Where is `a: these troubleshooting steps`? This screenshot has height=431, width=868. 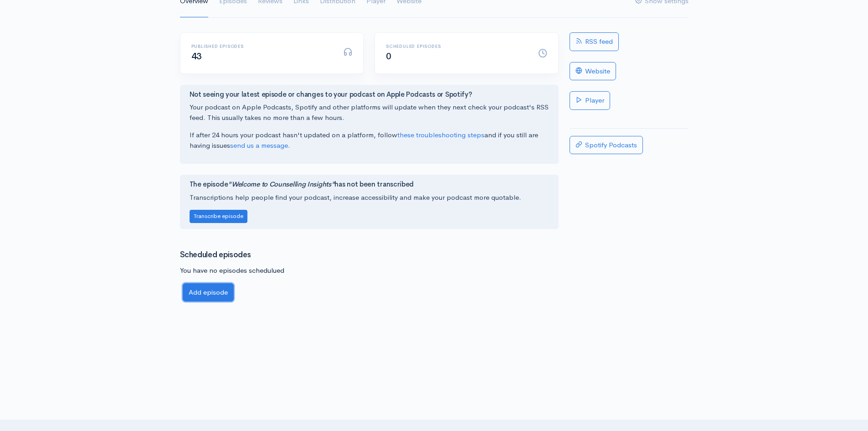
a: these troubleshooting steps is located at coordinates (440, 134).